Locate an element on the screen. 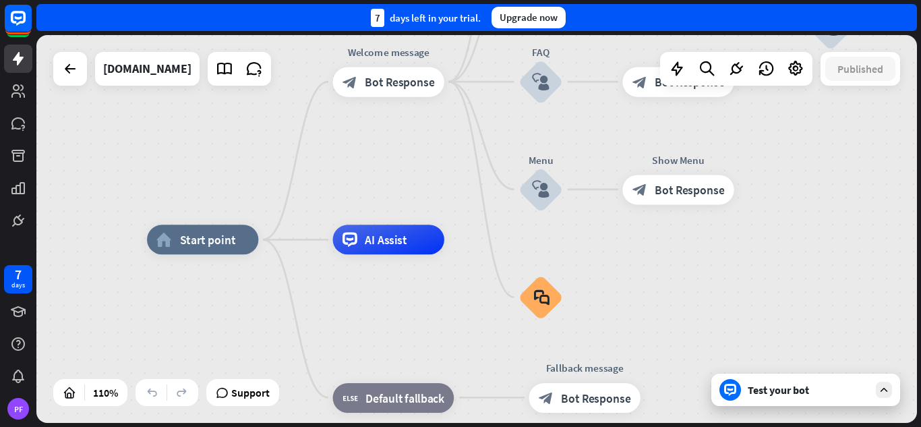 Image resolution: width=921 pixels, height=427 pixels. i: block_fallback is located at coordinates (350, 397).